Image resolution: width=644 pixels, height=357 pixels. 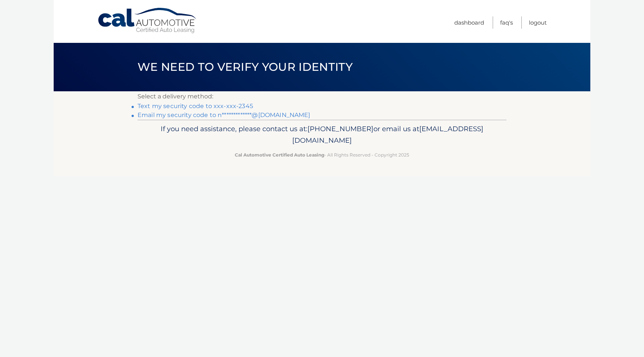 I want to click on a: FAQ's, so click(x=507, y=22).